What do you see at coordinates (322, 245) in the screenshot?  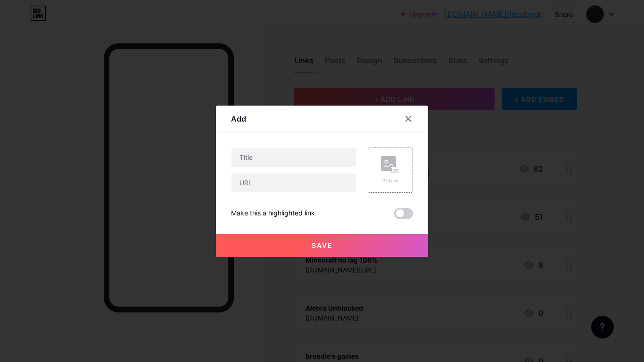 I see `span: Save` at bounding box center [322, 245].